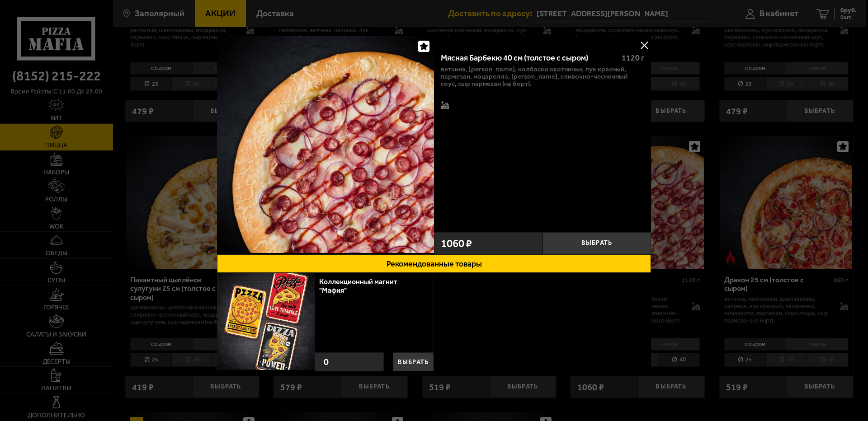 Image resolution: width=868 pixels, height=421 pixels. Describe the element at coordinates (456, 244) in the screenshot. I see `span: 1060 ₽` at that location.